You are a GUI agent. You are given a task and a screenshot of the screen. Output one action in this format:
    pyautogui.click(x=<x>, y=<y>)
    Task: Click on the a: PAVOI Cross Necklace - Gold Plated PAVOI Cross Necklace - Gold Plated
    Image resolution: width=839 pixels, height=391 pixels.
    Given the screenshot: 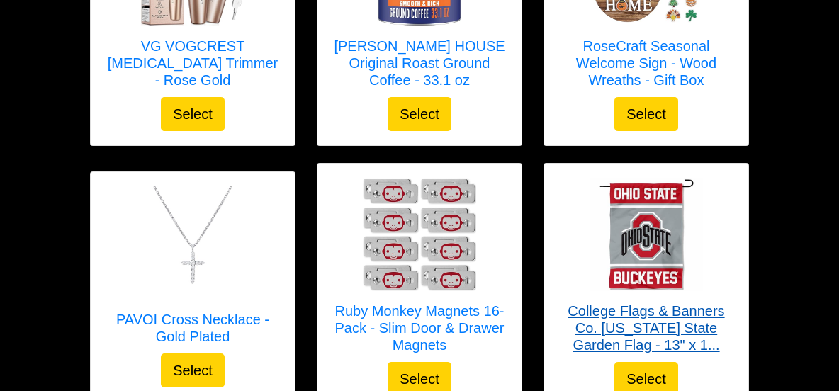 What is the action you would take?
    pyautogui.click(x=193, y=270)
    